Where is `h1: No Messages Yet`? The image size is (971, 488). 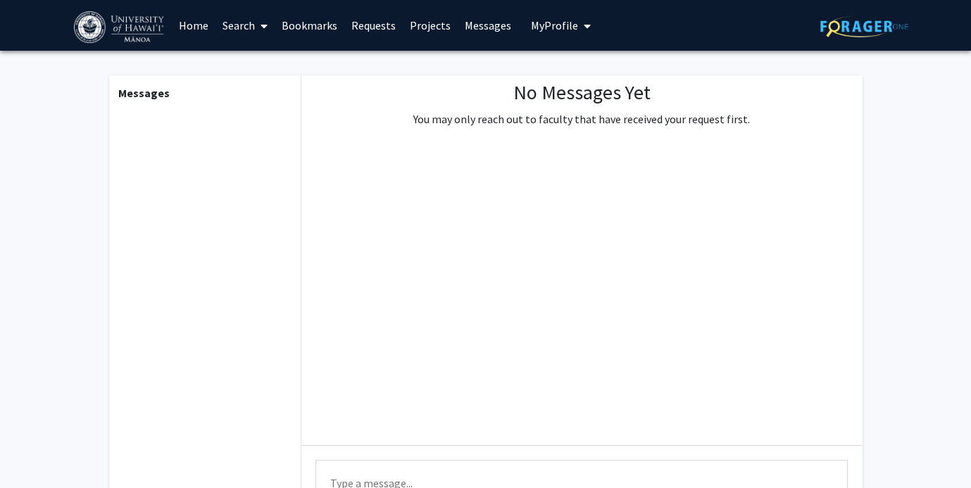 h1: No Messages Yet is located at coordinates (582, 93).